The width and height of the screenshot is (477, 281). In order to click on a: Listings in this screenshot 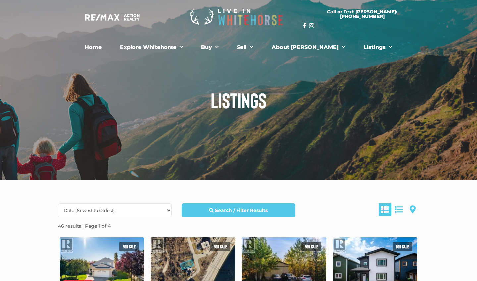, I will do `click(378, 47)`.